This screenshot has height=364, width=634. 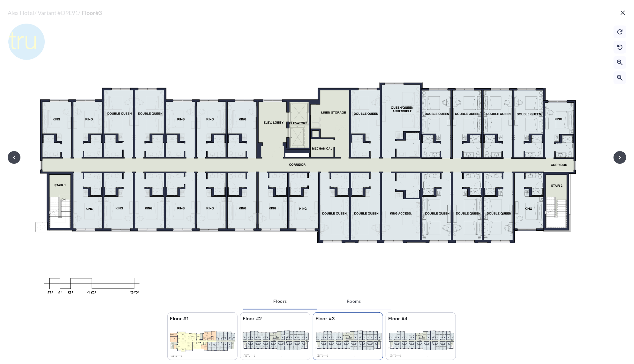 I want to click on button: Rooms, so click(x=354, y=301).